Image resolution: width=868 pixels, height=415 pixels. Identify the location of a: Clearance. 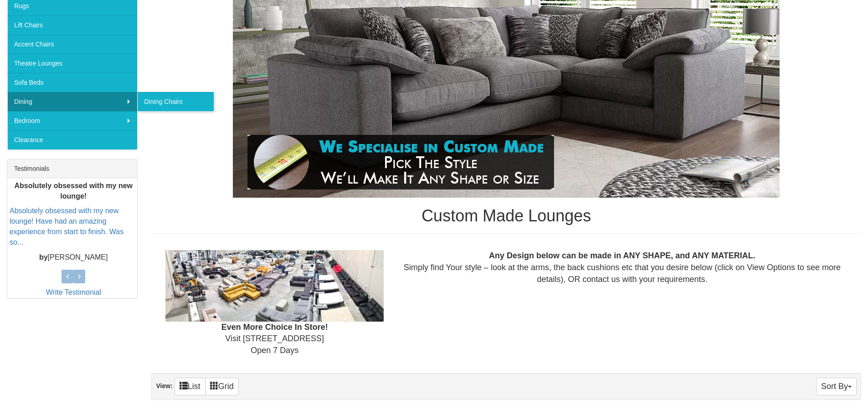
(72, 140).